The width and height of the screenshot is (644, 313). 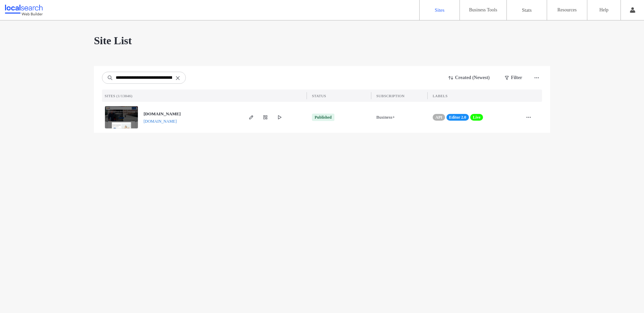 What do you see at coordinates (604, 10) in the screenshot?
I see `label: Help` at bounding box center [604, 10].